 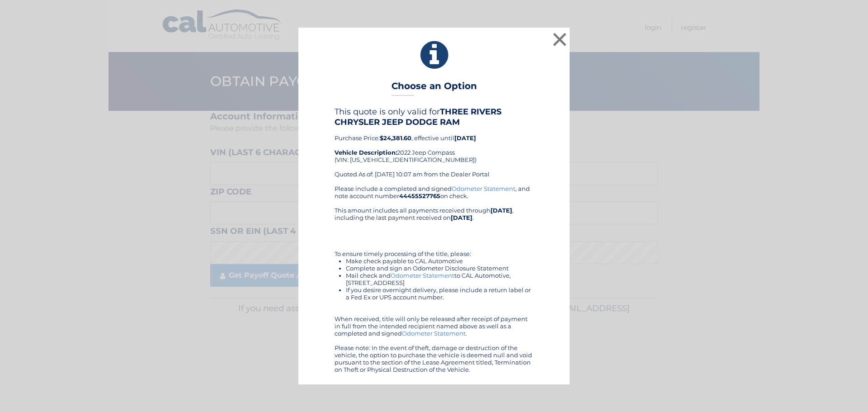 What do you see at coordinates (418, 117) in the screenshot?
I see `b: THREE RIVERS CHRYSLER JEEP DODGE RAM` at bounding box center [418, 117].